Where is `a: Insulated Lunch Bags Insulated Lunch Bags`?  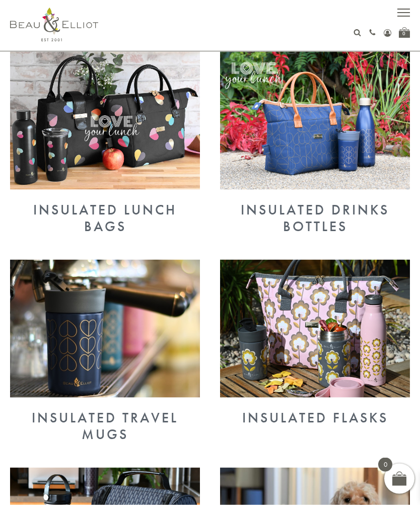 a: Insulated Lunch Bags Insulated Lunch Bags is located at coordinates (105, 208).